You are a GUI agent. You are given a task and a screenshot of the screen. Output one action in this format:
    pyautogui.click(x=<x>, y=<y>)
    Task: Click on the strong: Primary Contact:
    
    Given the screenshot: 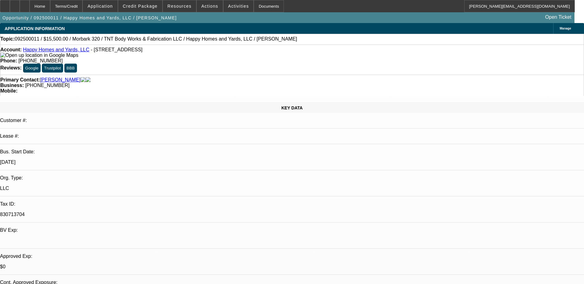 What is the action you would take?
    pyautogui.click(x=20, y=80)
    